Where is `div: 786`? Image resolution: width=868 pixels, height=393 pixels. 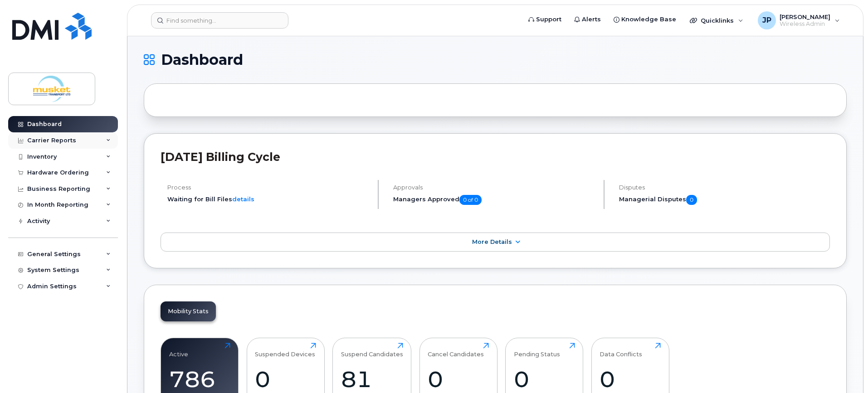 div: 786 is located at coordinates (199, 379).